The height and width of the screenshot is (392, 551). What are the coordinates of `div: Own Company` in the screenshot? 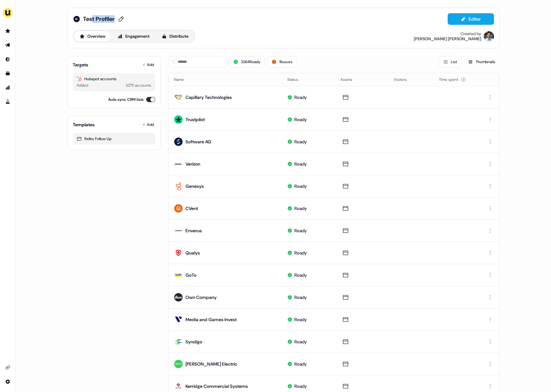 It's located at (201, 298).